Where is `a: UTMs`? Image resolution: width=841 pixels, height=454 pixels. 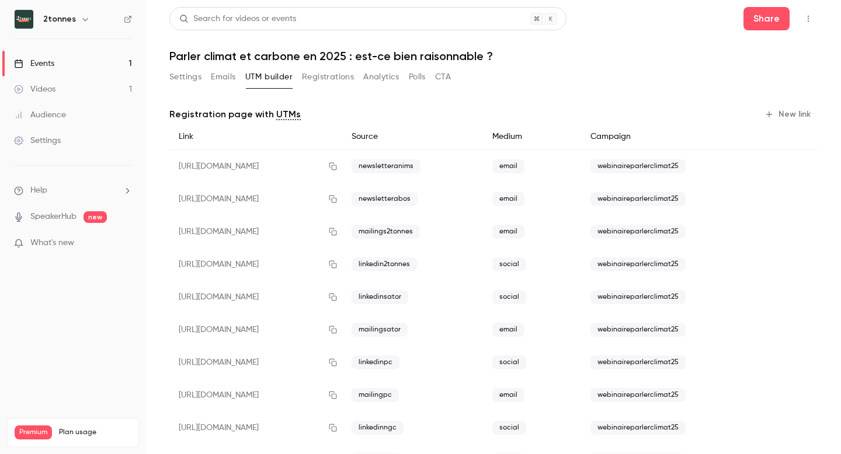 a: UTMs is located at coordinates (288, 114).